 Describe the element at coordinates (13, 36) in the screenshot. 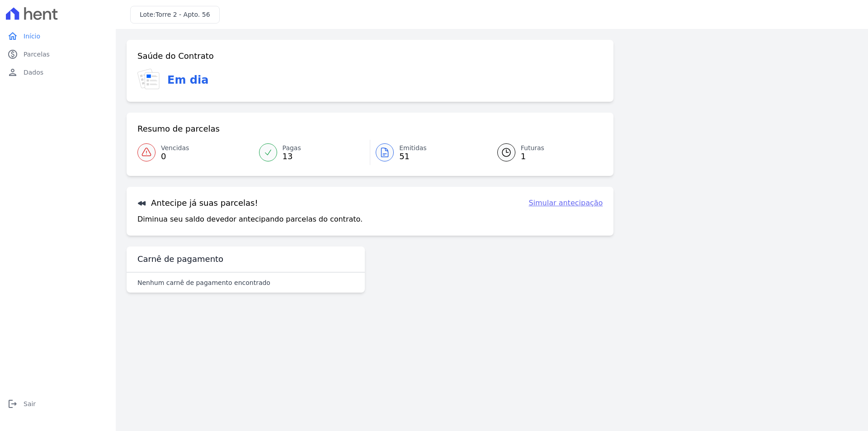

I see `i: home` at that location.